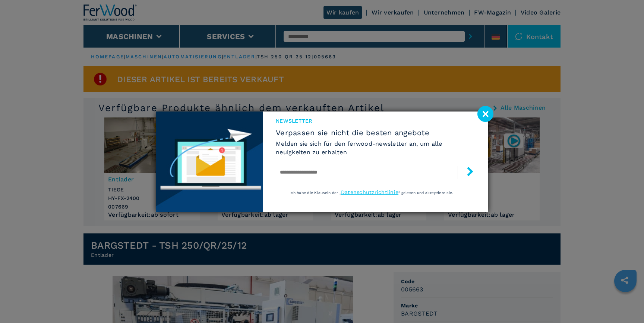 The width and height of the screenshot is (644, 323). What do you see at coordinates (370, 193) in the screenshot?
I see `a: Datenschutzrichtlinie` at bounding box center [370, 193].